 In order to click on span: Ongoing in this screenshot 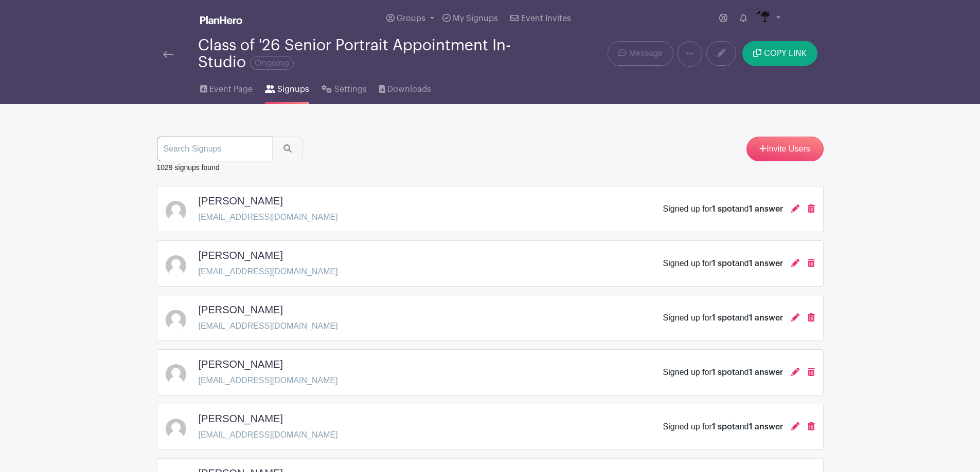, I will do `click(272, 63)`.